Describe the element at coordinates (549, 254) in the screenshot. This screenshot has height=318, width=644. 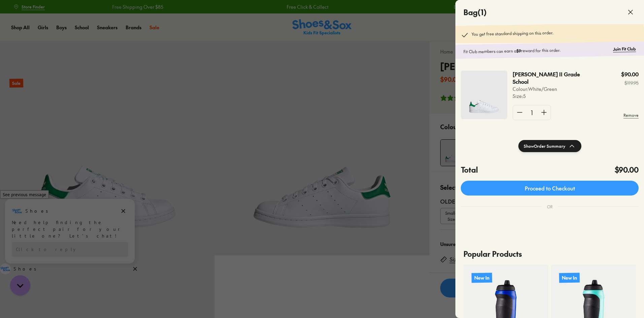
I see `p: Popular Products` at that location.